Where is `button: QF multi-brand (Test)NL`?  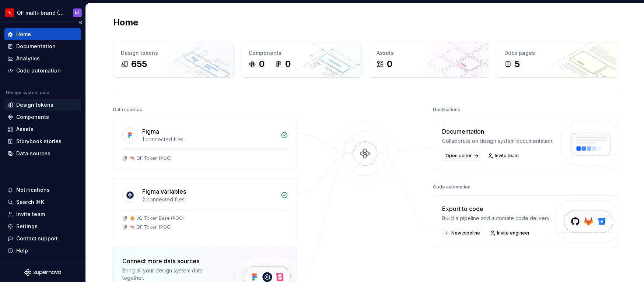
button: QF multi-brand (Test)NL is located at coordinates (43, 13).